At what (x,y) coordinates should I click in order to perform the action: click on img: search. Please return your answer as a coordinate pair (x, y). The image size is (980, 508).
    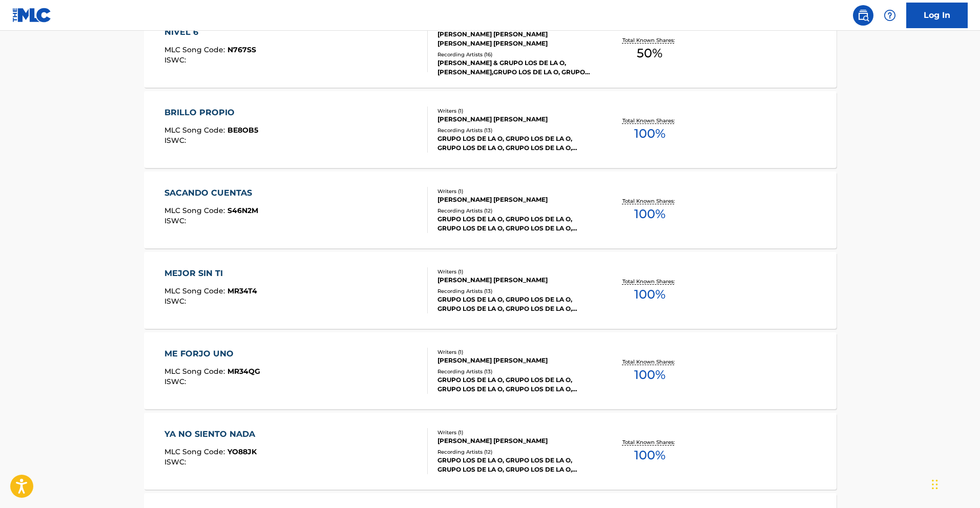
    Looking at the image, I should click on (863, 15).